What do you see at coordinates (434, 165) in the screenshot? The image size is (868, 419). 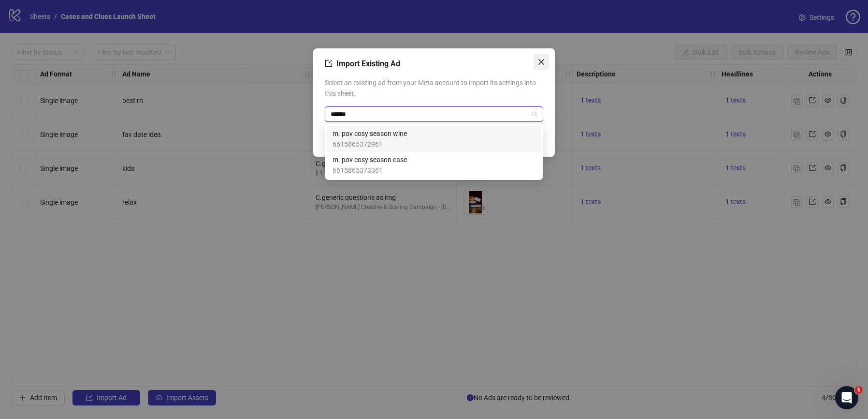 I see `div: m. pov cosy season case` at bounding box center [434, 165].